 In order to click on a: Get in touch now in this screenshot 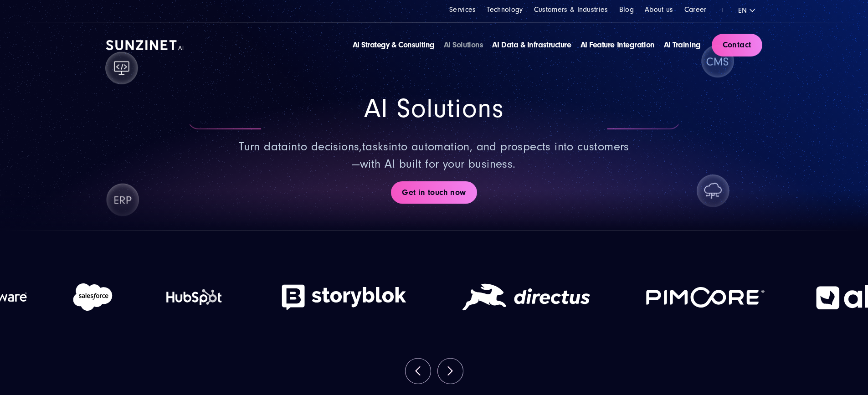, I will do `click(434, 193)`.